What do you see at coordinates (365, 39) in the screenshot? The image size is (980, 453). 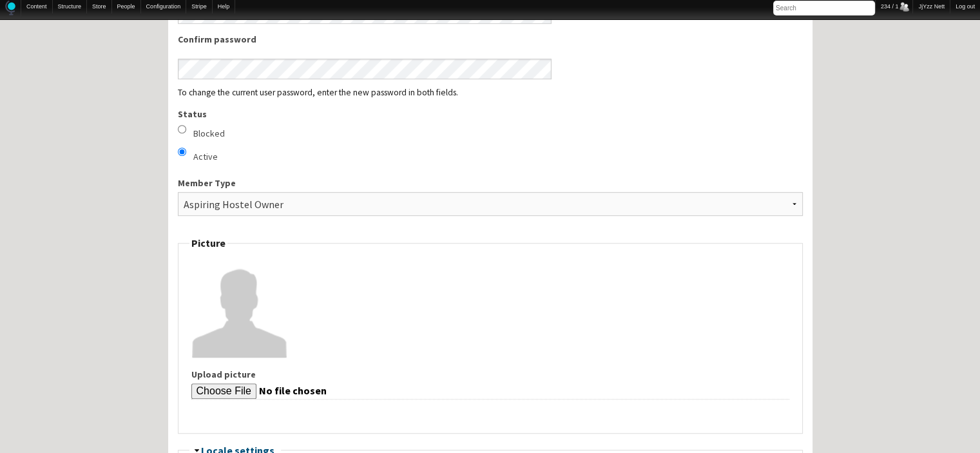 I see `label: Confirm password` at bounding box center [365, 39].